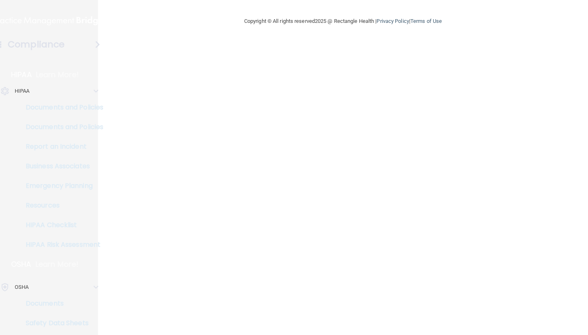  Describe the element at coordinates (61, 166) in the screenshot. I see `p: Business Associates` at that location.